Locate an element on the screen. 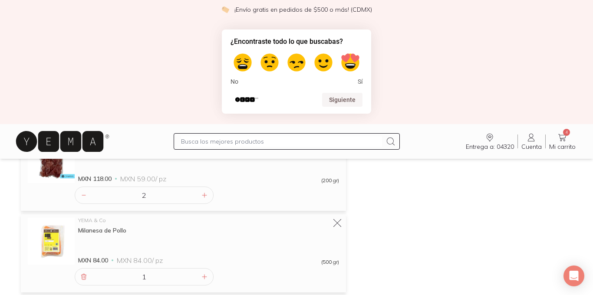 The width and height of the screenshot is (593, 295). span: (200 gr) is located at coordinates (330, 180).